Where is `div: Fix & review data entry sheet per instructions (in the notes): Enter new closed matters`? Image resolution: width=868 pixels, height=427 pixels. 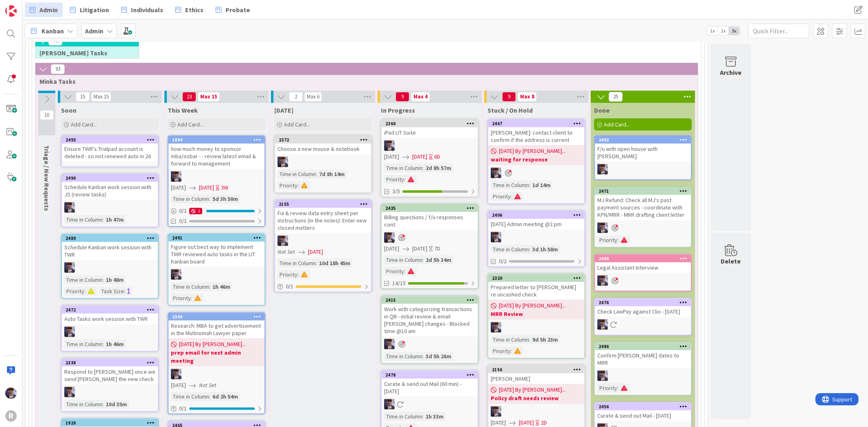 div: Fix & review data entry sheet per instructions (in the notes): Enter new closed matters is located at coordinates (324, 221).